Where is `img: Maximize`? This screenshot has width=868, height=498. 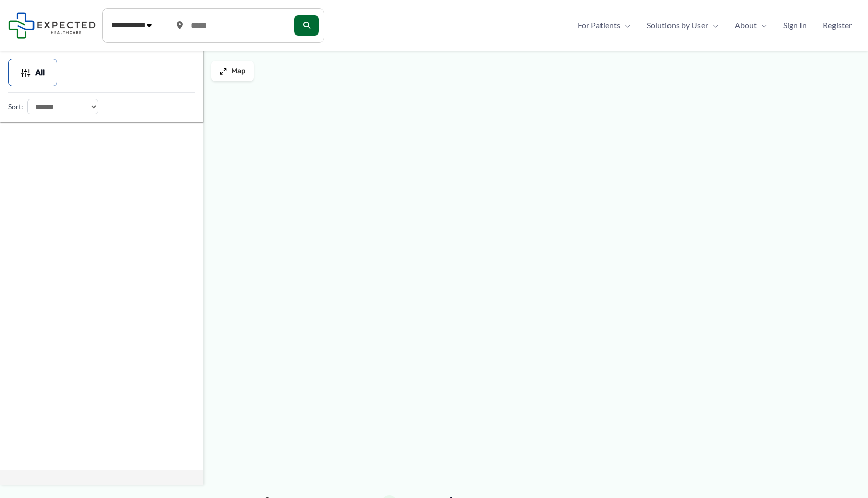
img: Maximize is located at coordinates (223, 71).